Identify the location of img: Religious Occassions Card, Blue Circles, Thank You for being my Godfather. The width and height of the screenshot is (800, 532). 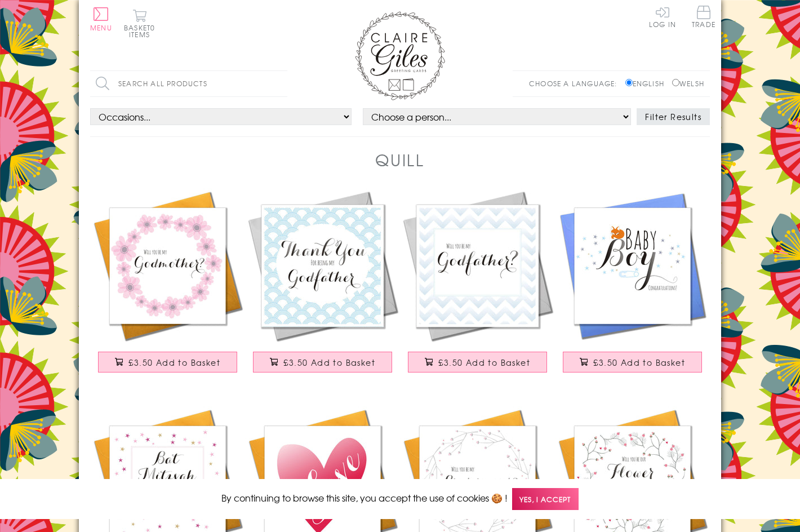
(323, 266).